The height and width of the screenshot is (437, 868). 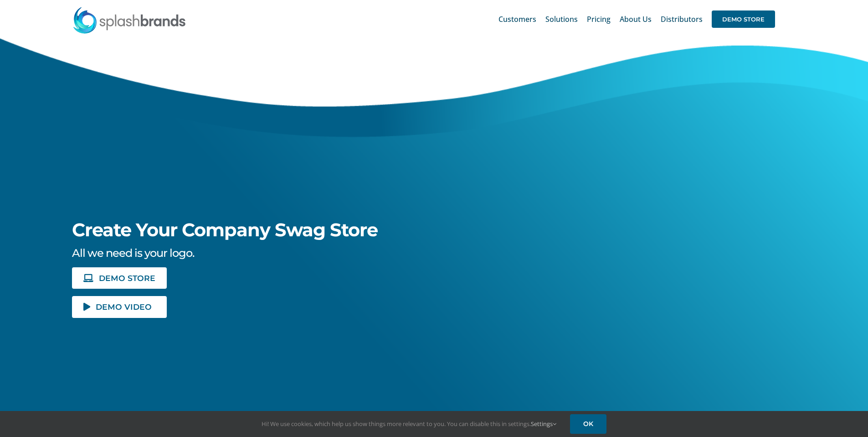 What do you see at coordinates (517, 19) in the screenshot?
I see `a: Customers` at bounding box center [517, 19].